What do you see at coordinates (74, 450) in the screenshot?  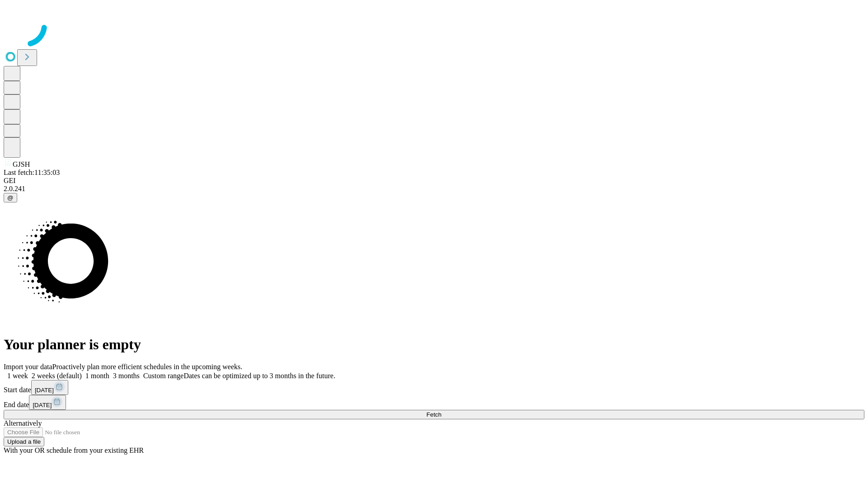 I see `span: With your OR schedule from your existing EHR` at bounding box center [74, 450].